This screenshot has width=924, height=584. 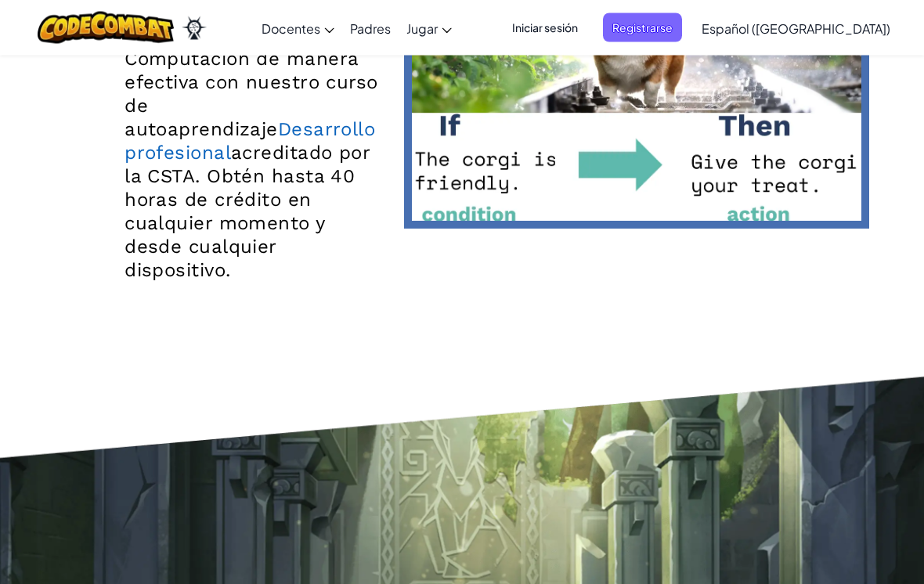 What do you see at coordinates (106, 27) in the screenshot?
I see `img: CodeCombat logo` at bounding box center [106, 27].